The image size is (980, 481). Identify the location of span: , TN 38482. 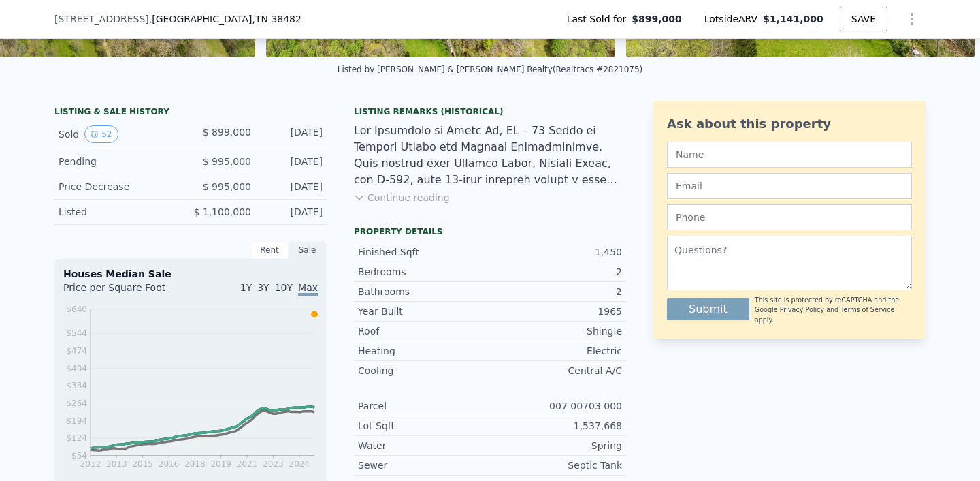
(276, 19).